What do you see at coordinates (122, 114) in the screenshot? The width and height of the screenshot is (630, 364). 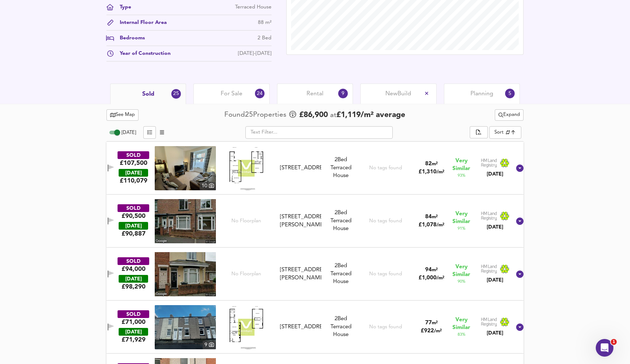 I see `button: See Map` at bounding box center [122, 114].